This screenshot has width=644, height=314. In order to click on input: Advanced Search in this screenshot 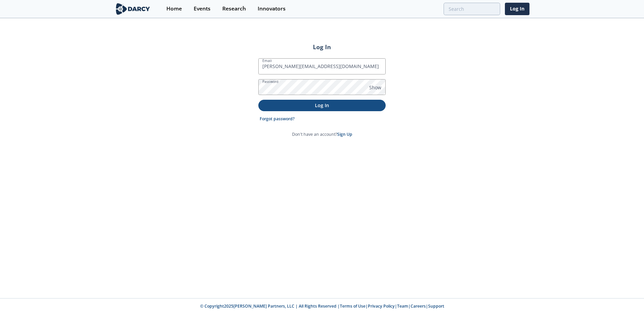, I will do `click(472, 9)`.